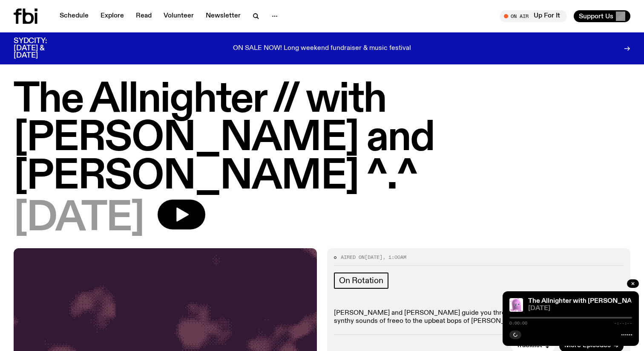  Describe the element at coordinates (179, 16) in the screenshot. I see `a: Volunteer` at that location.